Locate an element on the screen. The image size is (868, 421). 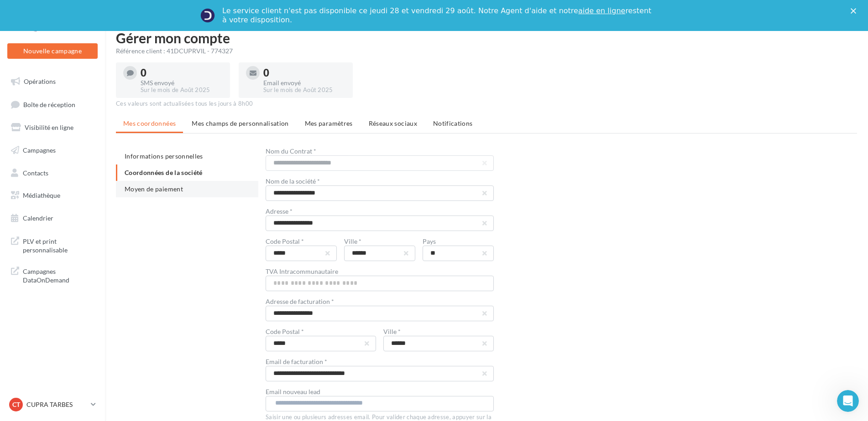
div: Adresse de facturation * is located at coordinates (380, 302).